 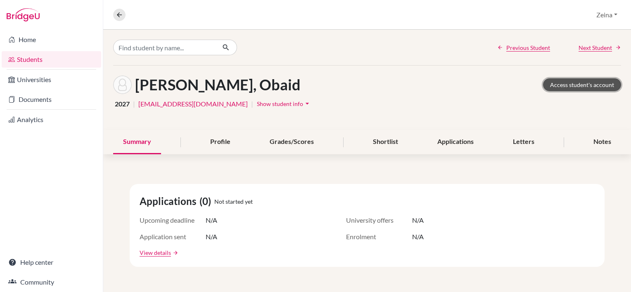 I want to click on span: (0), so click(x=207, y=202).